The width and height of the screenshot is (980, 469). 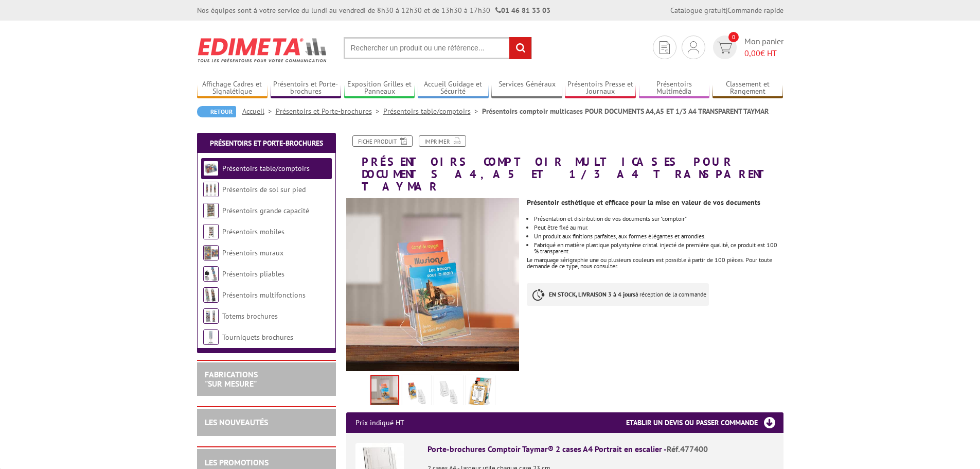 I want to click on li: Peut être fixé au mur., so click(x=659, y=228).